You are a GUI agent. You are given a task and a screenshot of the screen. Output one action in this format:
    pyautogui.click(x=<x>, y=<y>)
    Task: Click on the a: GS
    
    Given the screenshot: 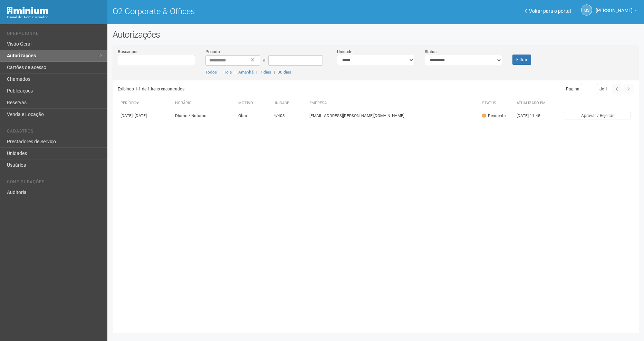 What is the action you would take?
    pyautogui.click(x=587, y=10)
    